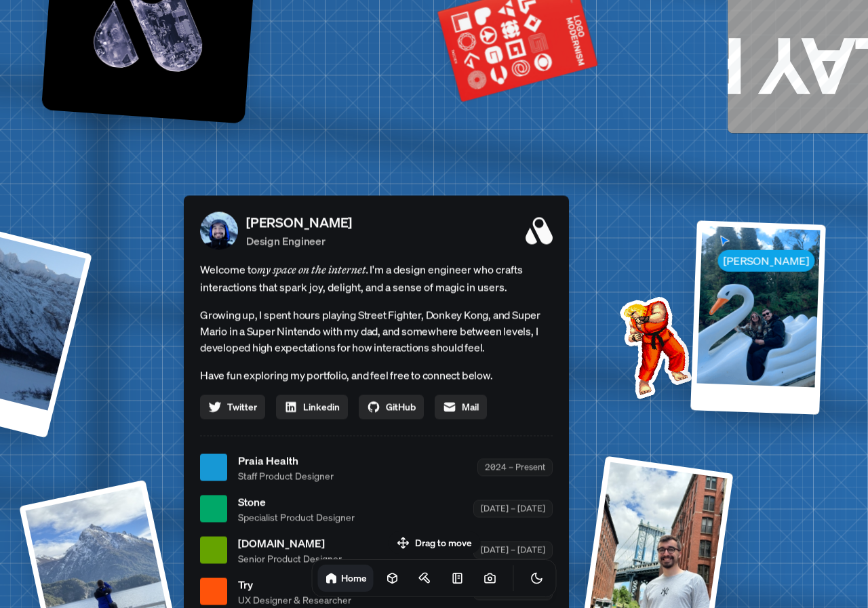 Image resolution: width=868 pixels, height=608 pixels. What do you see at coordinates (311, 407) in the screenshot?
I see `a: Linkedin` at bounding box center [311, 407].